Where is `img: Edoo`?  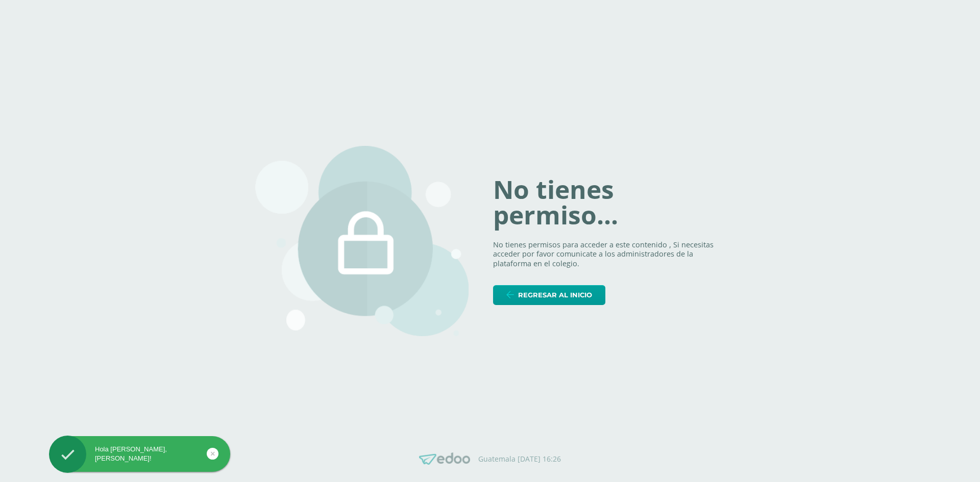 img: Edoo is located at coordinates (444, 458).